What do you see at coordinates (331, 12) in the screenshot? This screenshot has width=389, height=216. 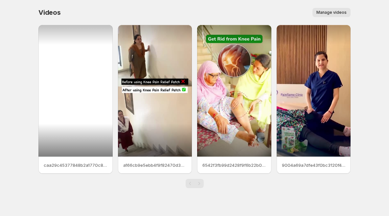 I see `span: Manage videos` at bounding box center [331, 12].